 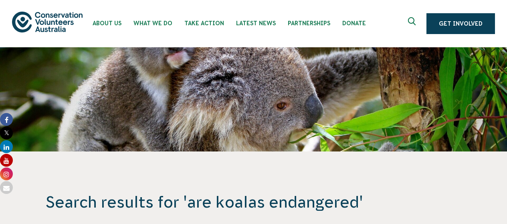 What do you see at coordinates (204, 23) in the screenshot?
I see `span: Take Action` at bounding box center [204, 23].